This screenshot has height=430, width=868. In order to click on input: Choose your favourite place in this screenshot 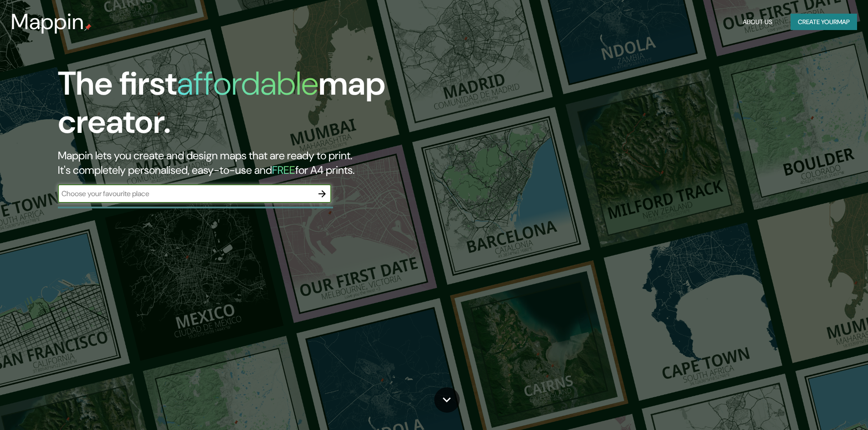, I will do `click(185, 194)`.